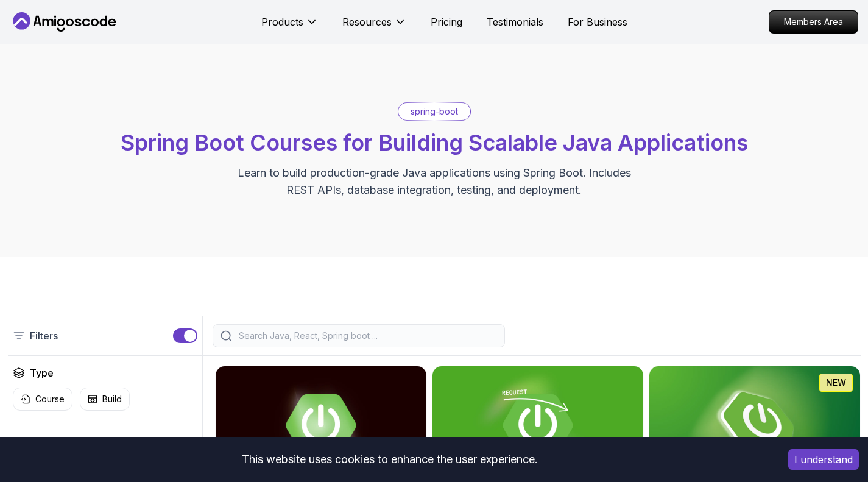 Image resolution: width=868 pixels, height=482 pixels. Describe the element at coordinates (824, 460) in the screenshot. I see `button: Accept cookies` at that location.